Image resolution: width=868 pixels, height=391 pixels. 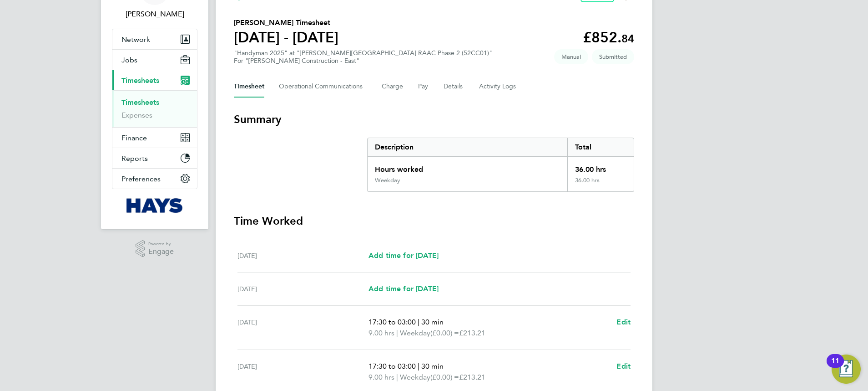 What do you see at coordinates (161, 244) in the screenshot?
I see `span: Powered by` at bounding box center [161, 244].